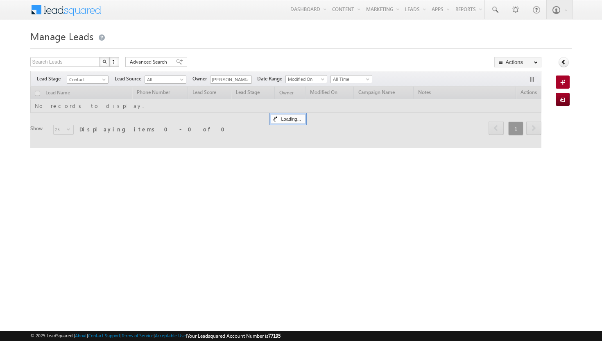 Image resolution: width=602 pixels, height=341 pixels. Describe the element at coordinates (307, 79) in the screenshot. I see `a: Modified On` at that location.